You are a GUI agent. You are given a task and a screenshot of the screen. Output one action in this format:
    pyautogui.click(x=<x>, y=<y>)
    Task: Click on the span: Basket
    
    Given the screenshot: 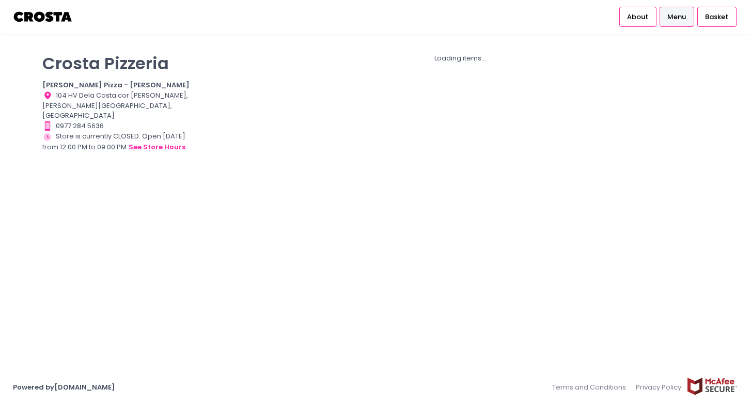 What is the action you would take?
    pyautogui.click(x=716, y=17)
    